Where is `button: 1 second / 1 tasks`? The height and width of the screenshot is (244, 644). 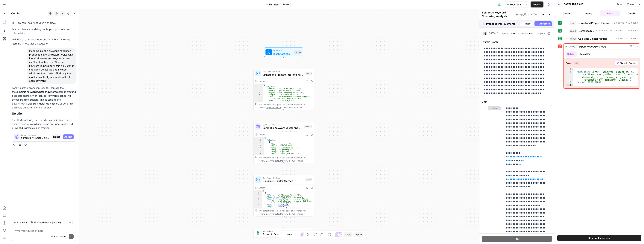
button: 1 second / 1 tasks is located at coordinates (602, 23).